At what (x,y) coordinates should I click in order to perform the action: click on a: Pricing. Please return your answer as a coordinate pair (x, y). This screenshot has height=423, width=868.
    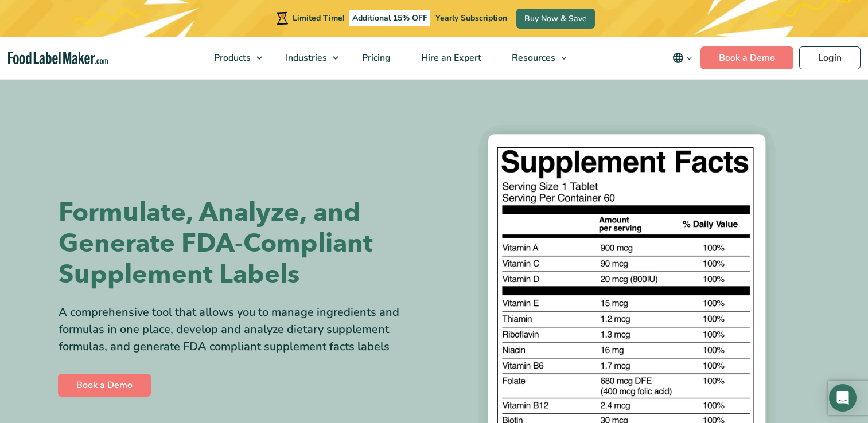
    Looking at the image, I should click on (375, 58).